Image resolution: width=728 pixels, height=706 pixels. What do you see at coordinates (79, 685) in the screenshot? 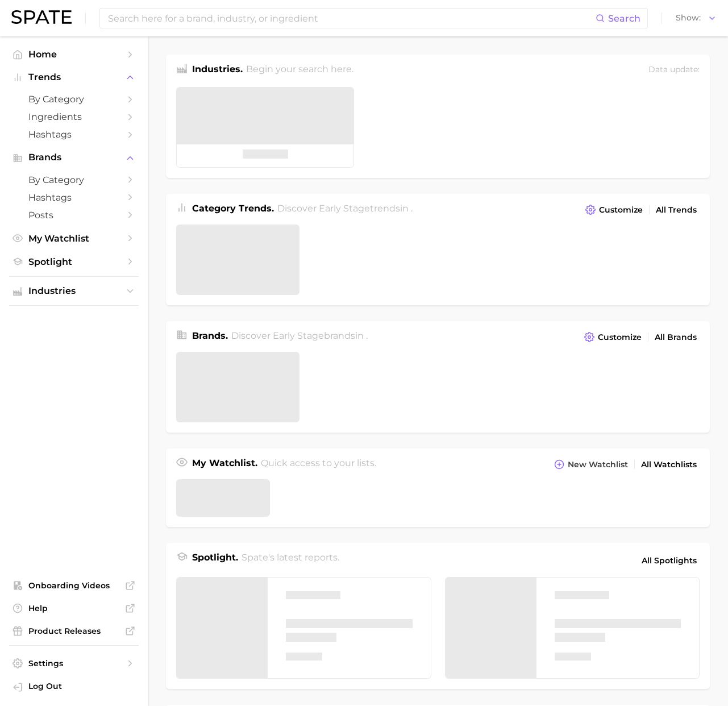
I see `span: Log Out` at bounding box center [79, 685].